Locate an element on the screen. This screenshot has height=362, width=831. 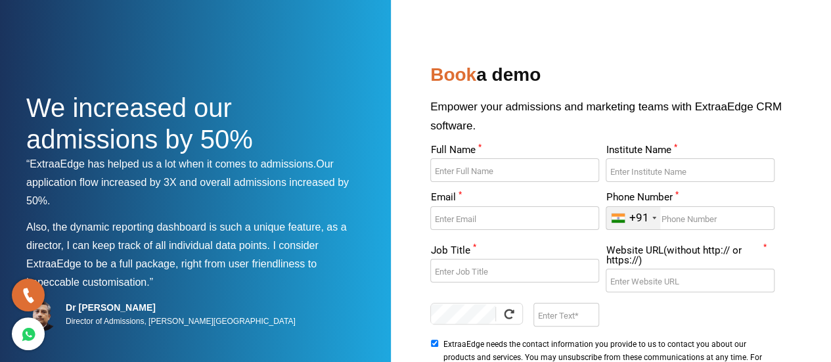
label: Full Name is located at coordinates (514, 151).